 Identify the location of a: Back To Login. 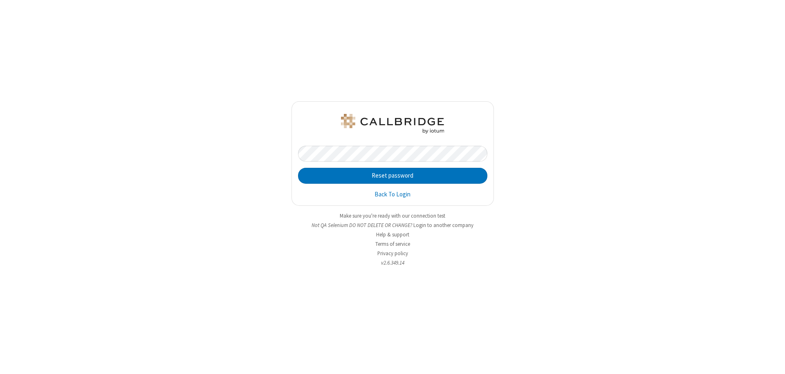
(392, 195).